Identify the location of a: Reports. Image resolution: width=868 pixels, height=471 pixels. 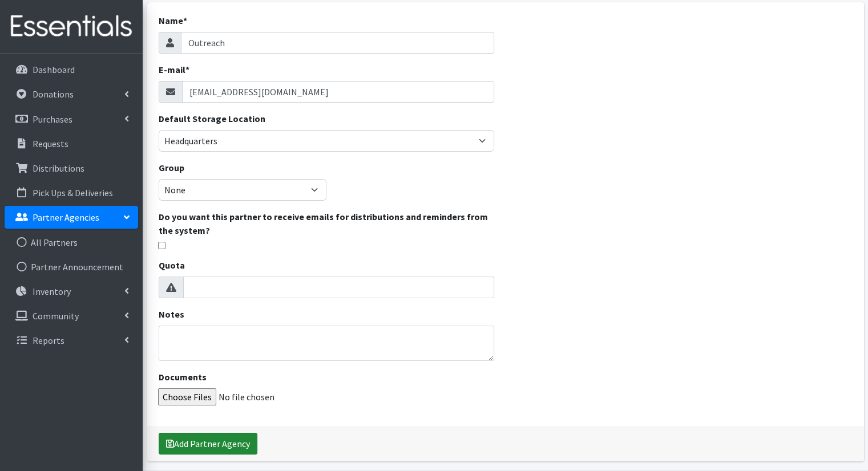
(72, 341).